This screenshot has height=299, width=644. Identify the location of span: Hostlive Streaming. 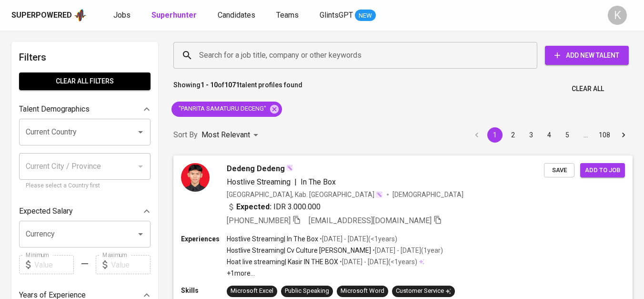
(258, 181).